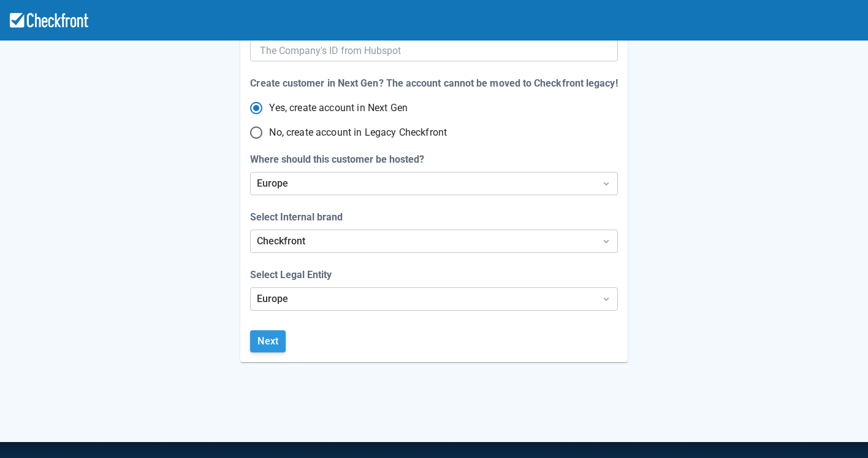 This screenshot has height=458, width=868. Describe the element at coordinates (340, 160) in the screenshot. I see `label: Where should this customer be hosted?` at that location.